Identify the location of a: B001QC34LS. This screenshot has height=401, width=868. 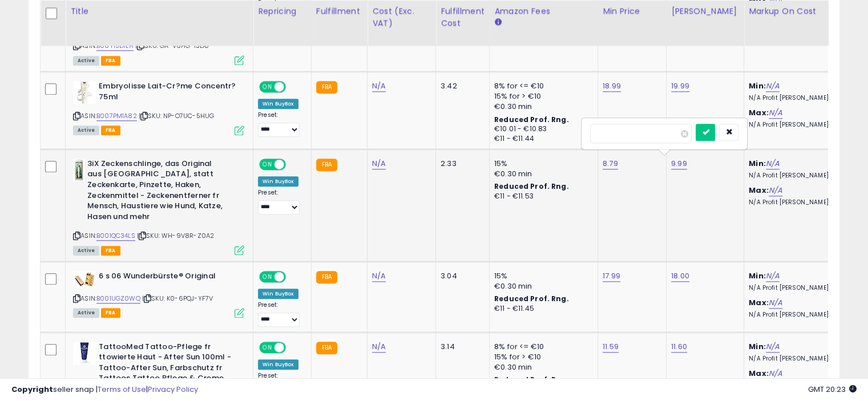
(116, 235).